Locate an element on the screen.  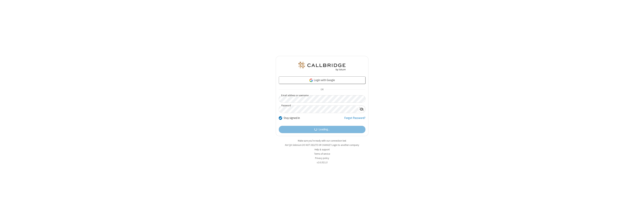
a: Help & support is located at coordinates (322, 149).